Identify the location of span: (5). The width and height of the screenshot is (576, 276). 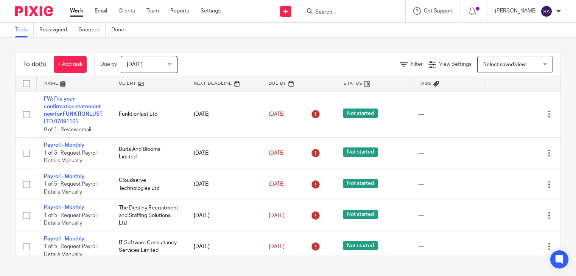
(42, 64).